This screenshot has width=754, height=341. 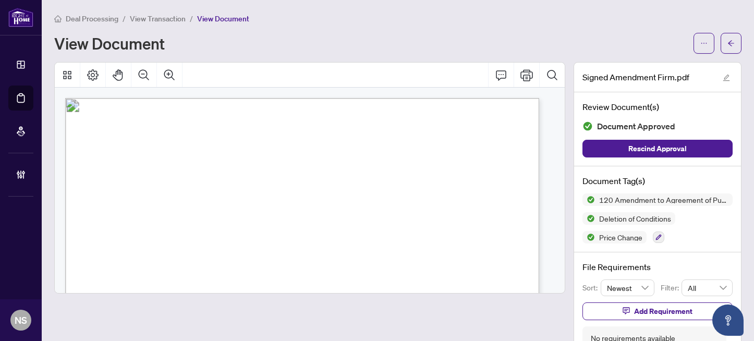 I want to click on span: Add Requirement, so click(x=663, y=311).